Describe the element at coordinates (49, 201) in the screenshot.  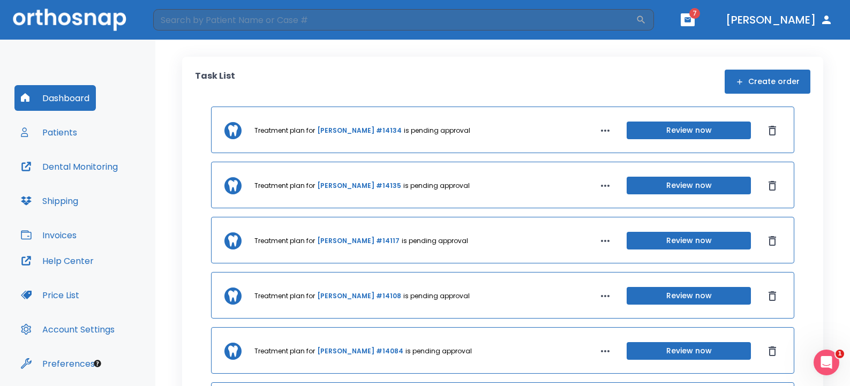
I see `a: Shipping` at that location.